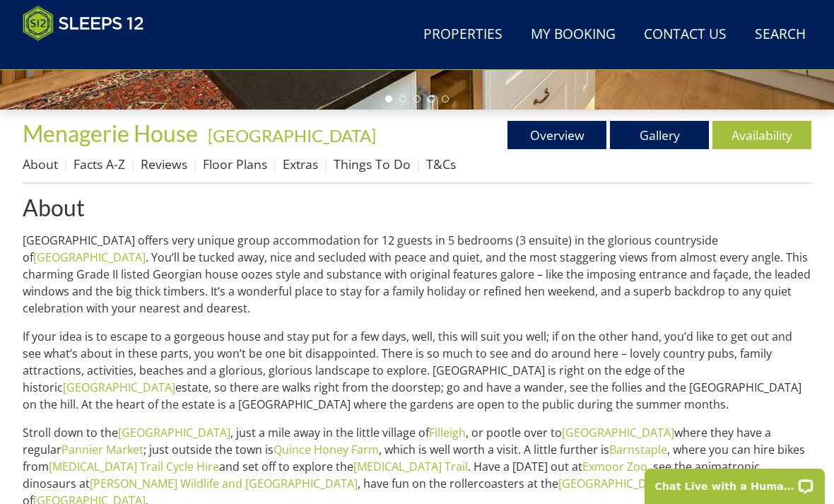  What do you see at coordinates (447, 432) in the screenshot?
I see `a: Filleigh` at bounding box center [447, 432].